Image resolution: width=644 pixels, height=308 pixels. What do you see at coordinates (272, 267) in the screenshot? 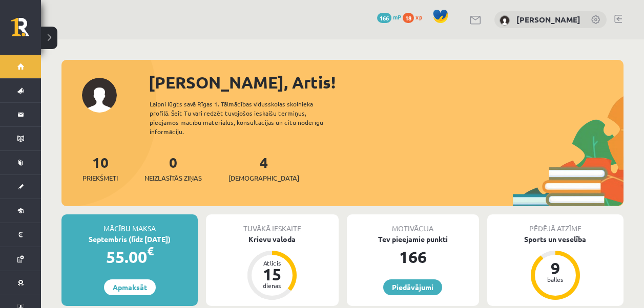
I see `a: Krievu valoda Atlicis 15 dienas` at bounding box center [272, 267].